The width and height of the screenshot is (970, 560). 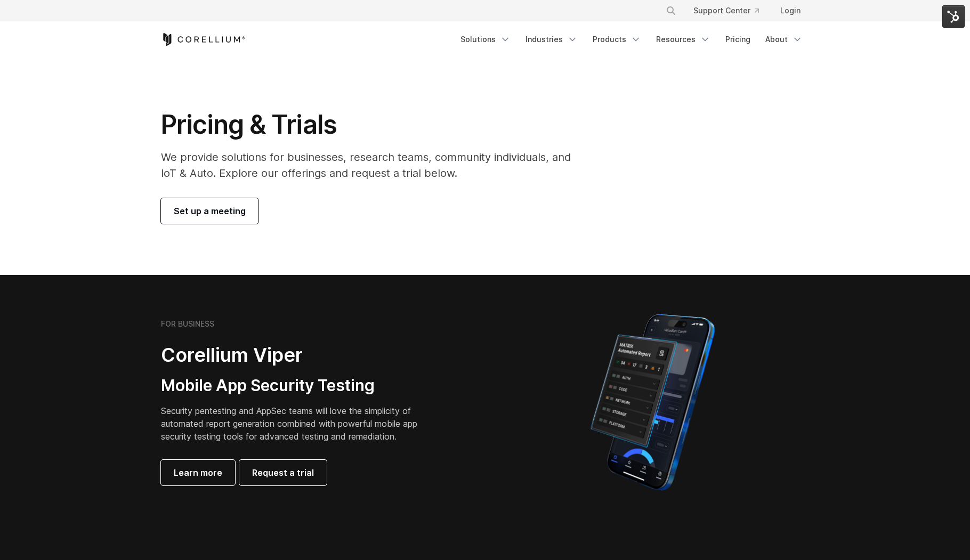 I want to click on a: Resources, so click(x=683, y=39).